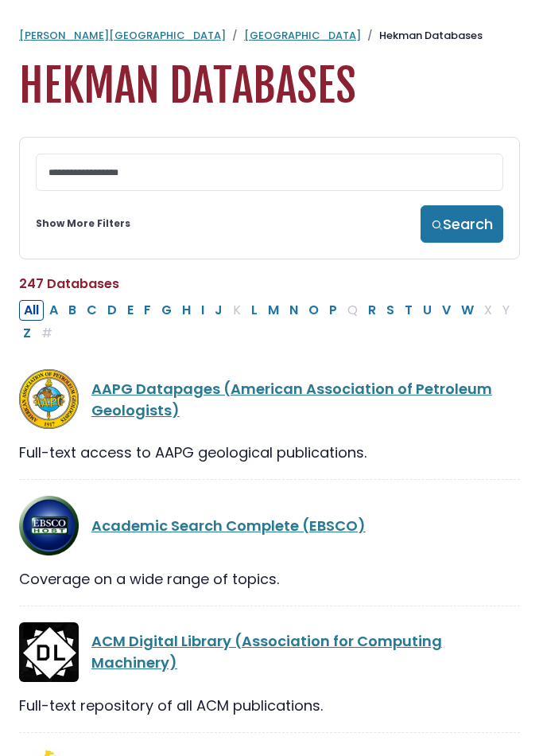 This screenshot has height=756, width=539. What do you see at coordinates (254, 310) in the screenshot?
I see `button: Filter Results L` at bounding box center [254, 310].